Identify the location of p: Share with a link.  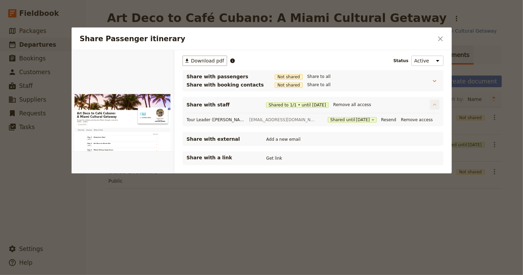
(221, 157).